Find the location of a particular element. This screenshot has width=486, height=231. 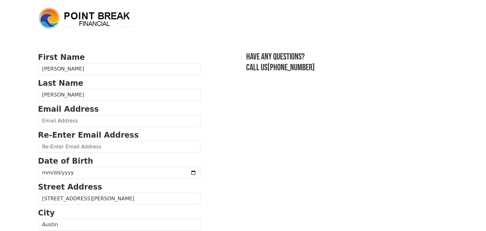

strong: First Name is located at coordinates (61, 57).